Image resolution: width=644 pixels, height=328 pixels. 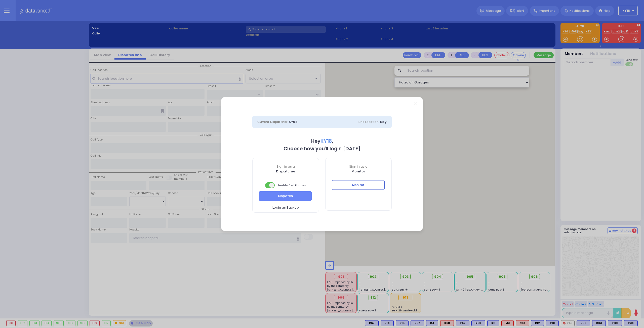 What do you see at coordinates (383, 122) in the screenshot?
I see `span: Bay` at bounding box center [383, 122].